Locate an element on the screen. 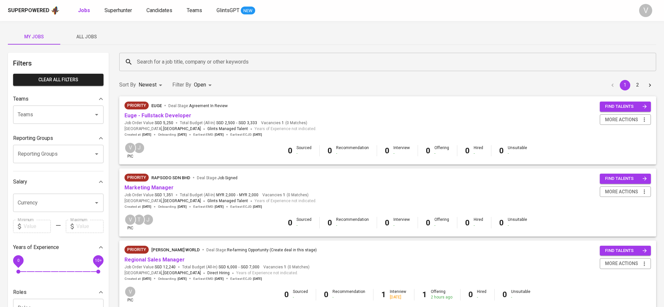  button: find talents is located at coordinates (625, 251).